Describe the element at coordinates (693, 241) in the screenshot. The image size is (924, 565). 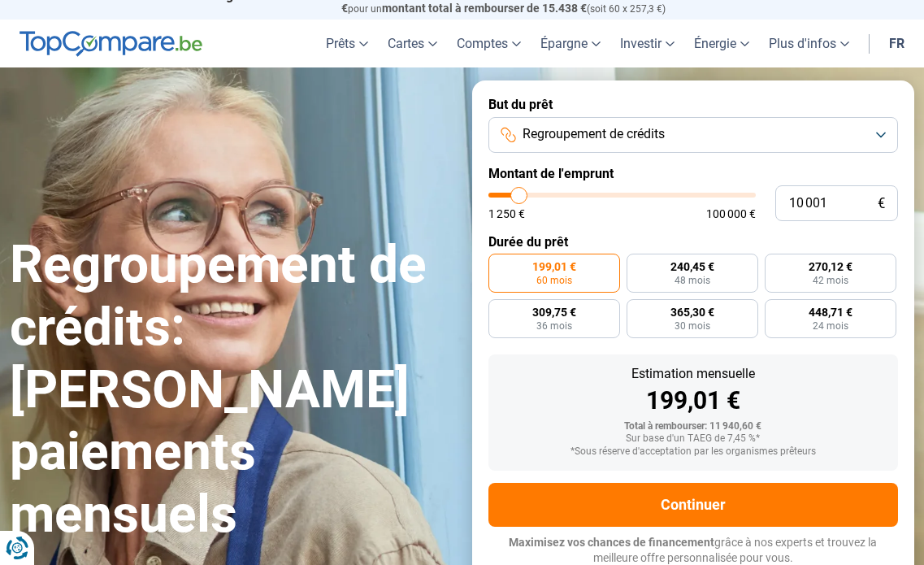
I see `label: Durée du prêt` at that location.